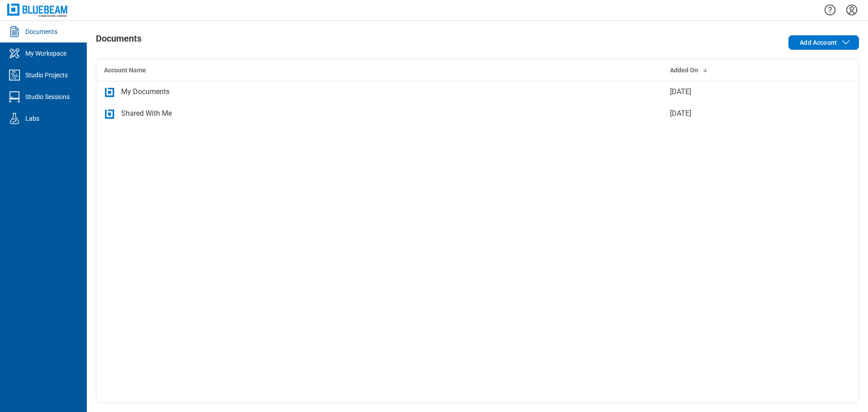  What do you see at coordinates (15, 96) in the screenshot?
I see `svg: Studio Sessions` at bounding box center [15, 96].